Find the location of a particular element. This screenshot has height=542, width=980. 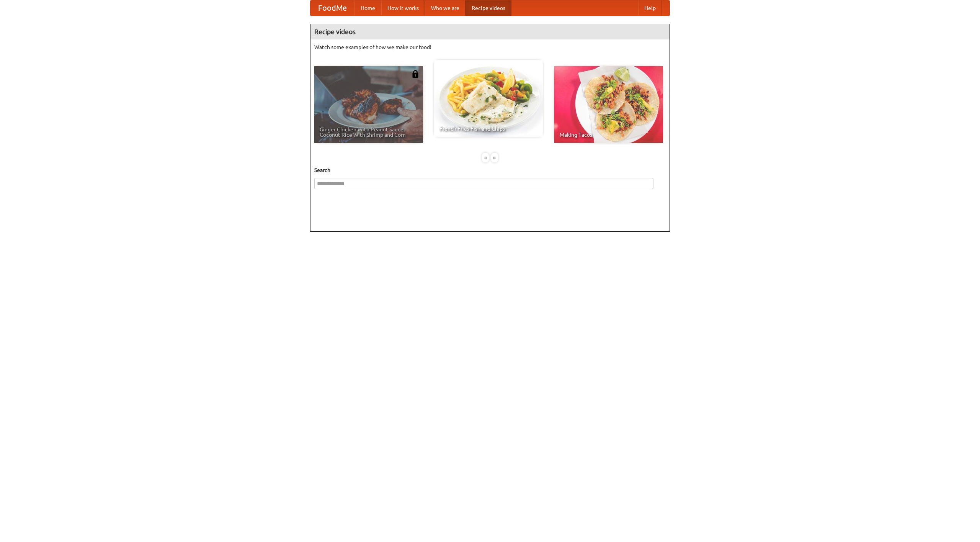

span: French Fries Fish and Chips is located at coordinates (488, 128).